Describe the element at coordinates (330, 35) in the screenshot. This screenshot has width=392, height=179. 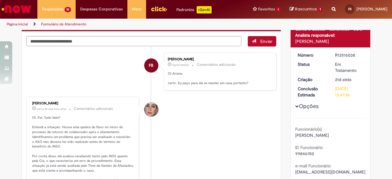
I see `div: Analista responsável:` at that location.